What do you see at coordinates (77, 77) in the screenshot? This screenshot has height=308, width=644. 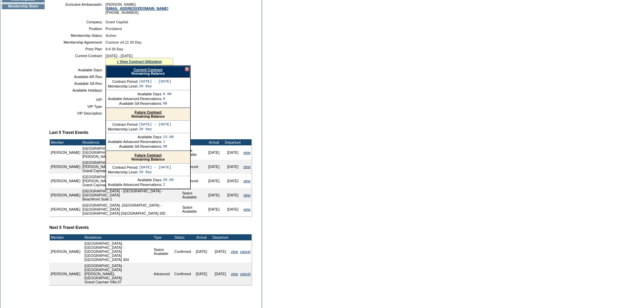 I see `td: Available AR Res:` at bounding box center [77, 77].